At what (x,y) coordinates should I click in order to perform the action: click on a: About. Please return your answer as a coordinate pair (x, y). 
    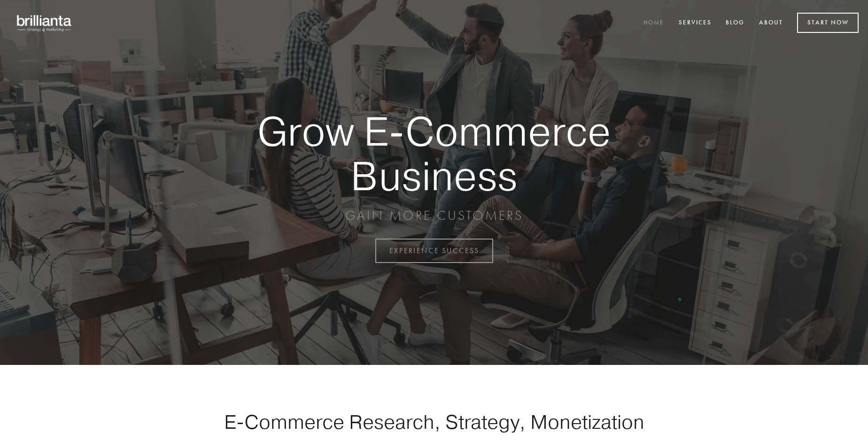
    Looking at the image, I should click on (771, 23).